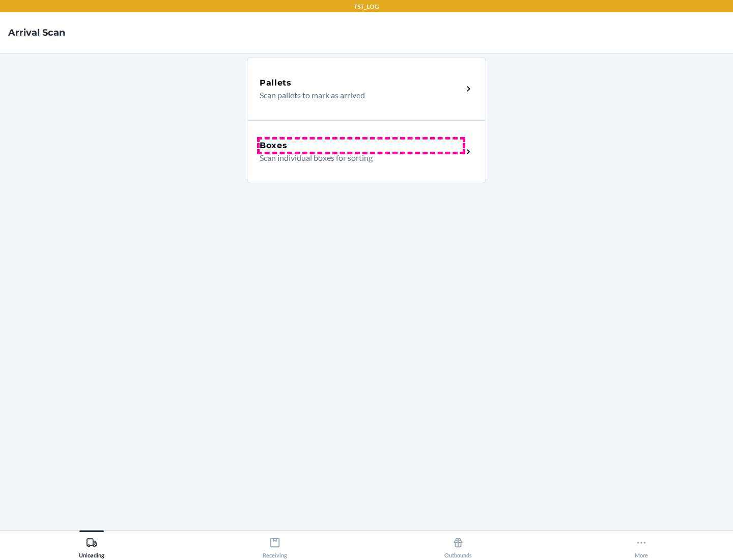  I want to click on button: More, so click(641, 544).